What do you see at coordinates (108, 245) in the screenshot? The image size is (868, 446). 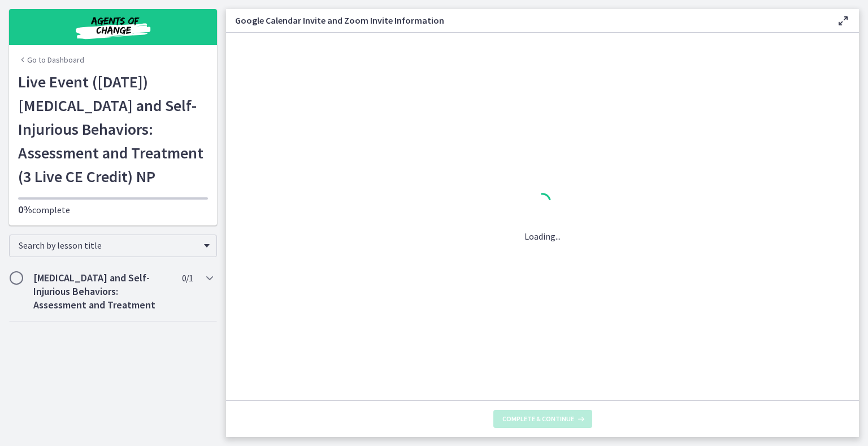 I see `span: Search by lesson title` at bounding box center [108, 245].